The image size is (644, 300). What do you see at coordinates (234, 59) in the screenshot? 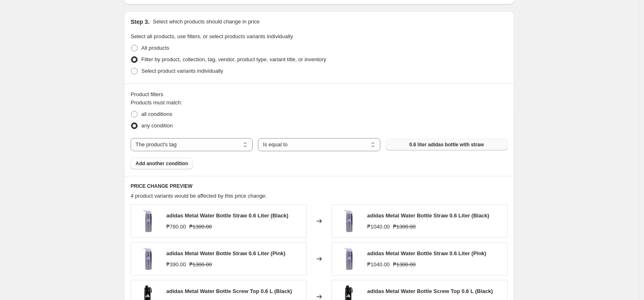
I see `span: Filter by product, collection, tag, vendor, product type, variant title, or inventory` at bounding box center [234, 59].